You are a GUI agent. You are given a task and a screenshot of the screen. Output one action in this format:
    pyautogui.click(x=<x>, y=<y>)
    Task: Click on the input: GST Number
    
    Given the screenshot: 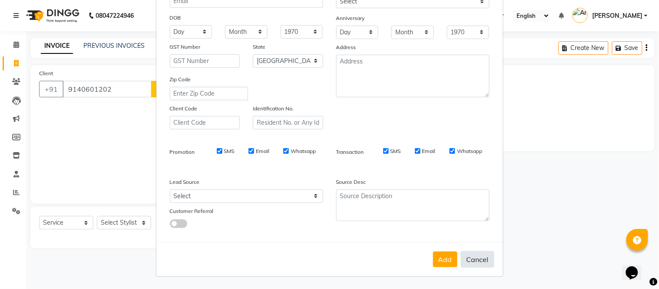 What is the action you would take?
    pyautogui.click(x=205, y=61)
    